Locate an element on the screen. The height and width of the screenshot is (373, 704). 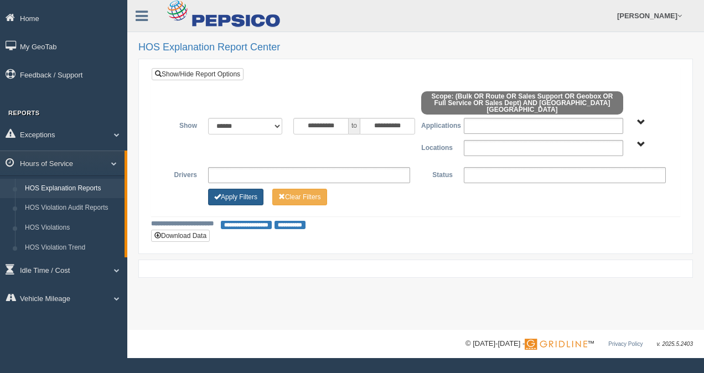
label: Status is located at coordinates (437, 174).